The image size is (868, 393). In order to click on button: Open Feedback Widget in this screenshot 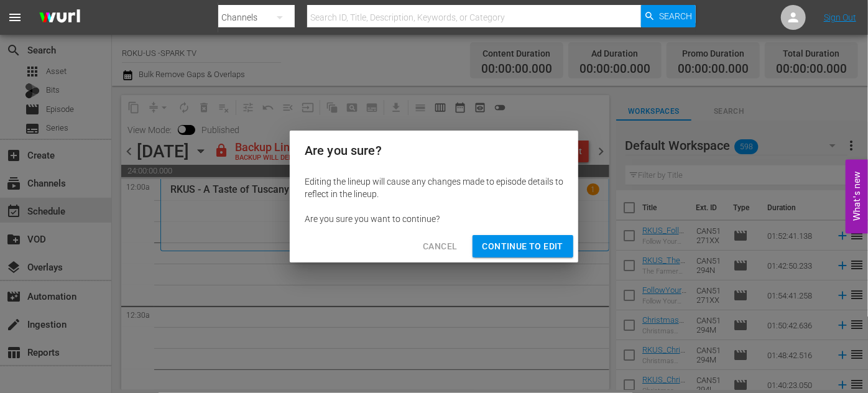, I will do `click(857, 196)`.